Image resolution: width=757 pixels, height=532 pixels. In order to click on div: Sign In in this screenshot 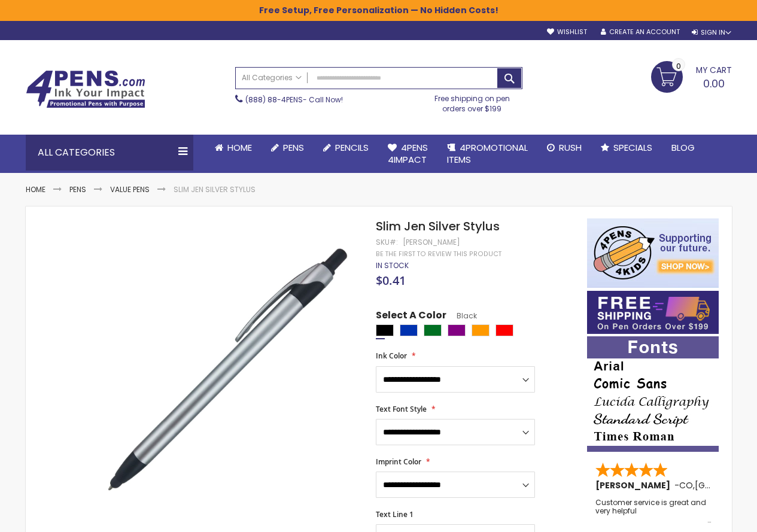, I will do `click(712, 32)`.